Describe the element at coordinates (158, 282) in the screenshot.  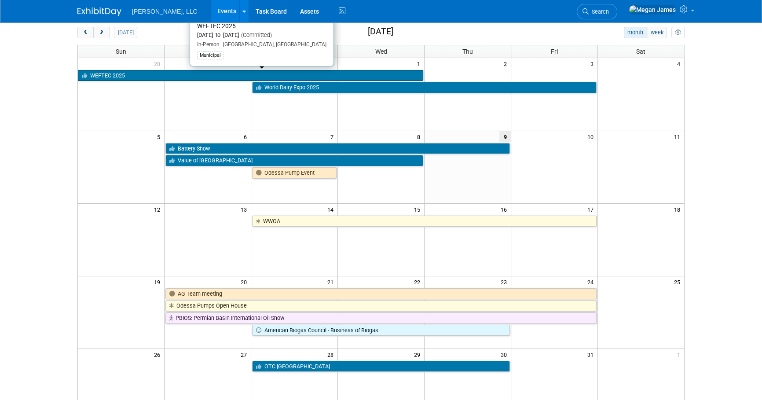
I see `span: 19` at that location.